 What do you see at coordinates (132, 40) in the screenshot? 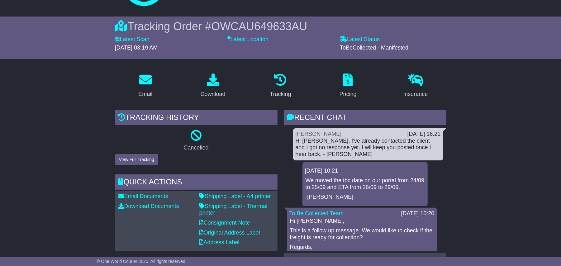
I see `label: Latest Scan` at bounding box center [132, 40].